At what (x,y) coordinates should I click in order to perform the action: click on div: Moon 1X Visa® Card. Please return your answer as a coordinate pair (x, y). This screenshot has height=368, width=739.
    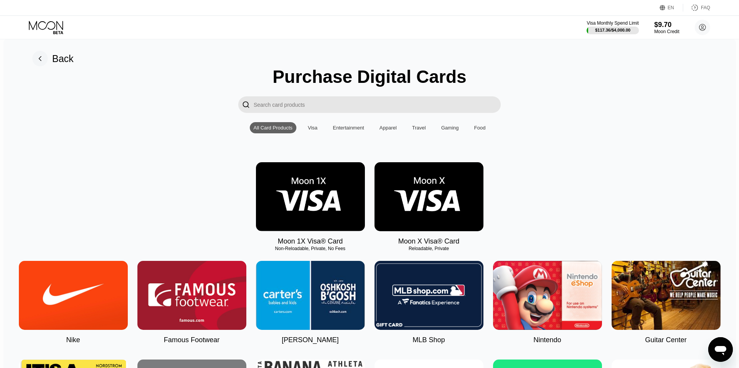
    Looking at the image, I should click on (310, 241).